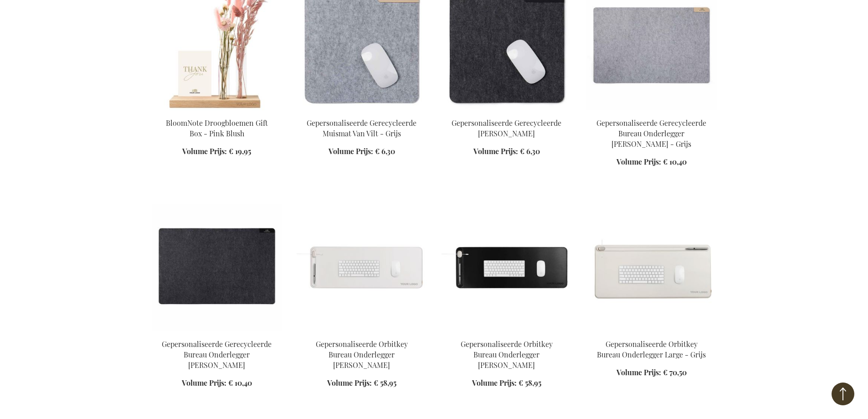  What do you see at coordinates (362, 268) in the screenshot?
I see `img: Gepersonaliseerde Orbitkey Bureau Onderlegger Slim - Grijs` at bounding box center [362, 268].